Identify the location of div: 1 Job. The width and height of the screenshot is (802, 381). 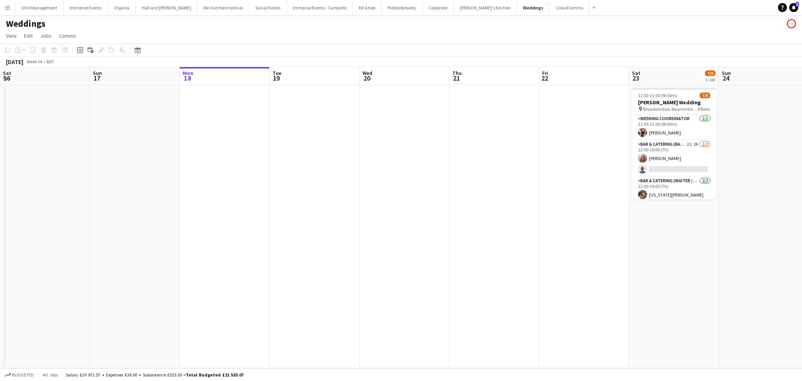
(711, 79).